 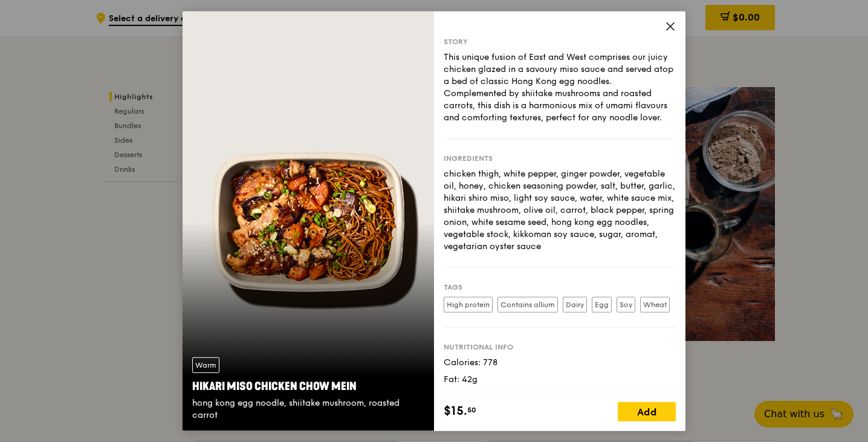 What do you see at coordinates (206, 365) in the screenshot?
I see `div: Warm` at bounding box center [206, 365].